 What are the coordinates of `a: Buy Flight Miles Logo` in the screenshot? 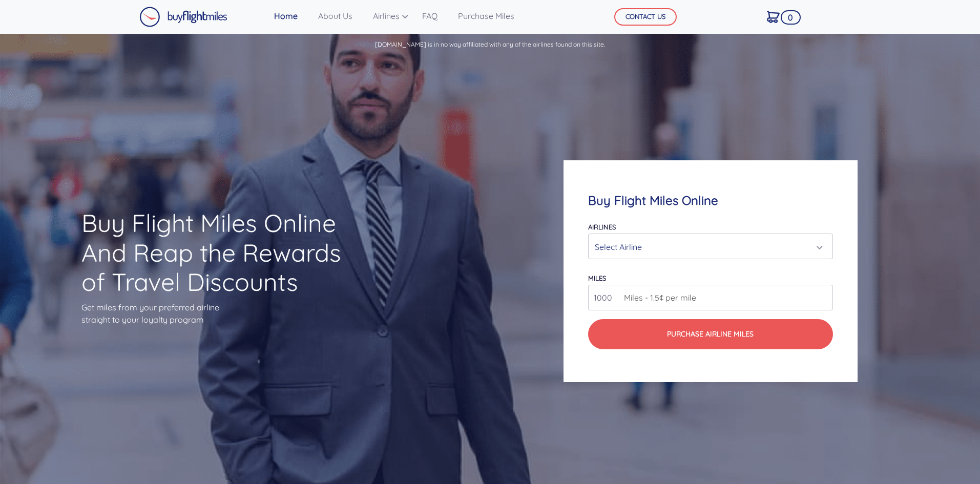 It's located at (184, 17).